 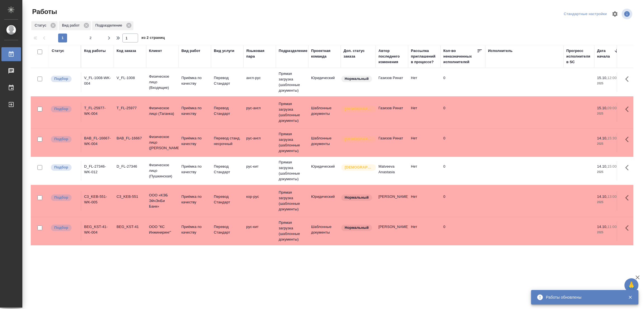 I want to click on p: ООО «КЭБ ЭйчЭнБи Банк», so click(x=162, y=201).